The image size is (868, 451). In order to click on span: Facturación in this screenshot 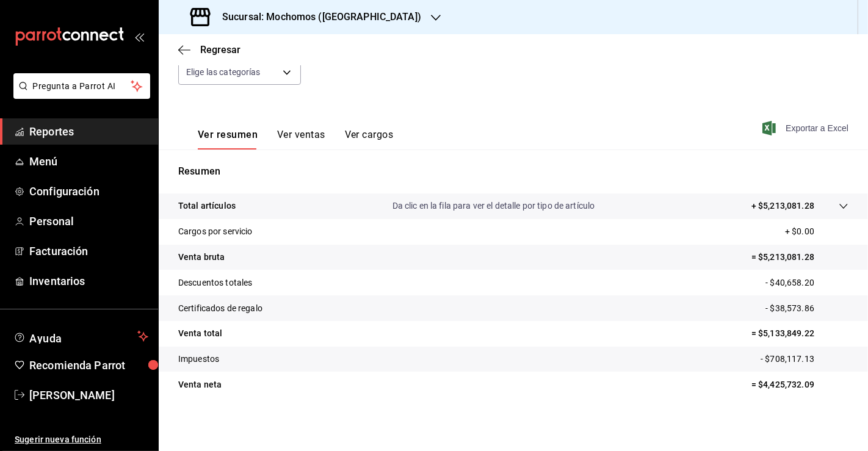, I will do `click(89, 251)`.